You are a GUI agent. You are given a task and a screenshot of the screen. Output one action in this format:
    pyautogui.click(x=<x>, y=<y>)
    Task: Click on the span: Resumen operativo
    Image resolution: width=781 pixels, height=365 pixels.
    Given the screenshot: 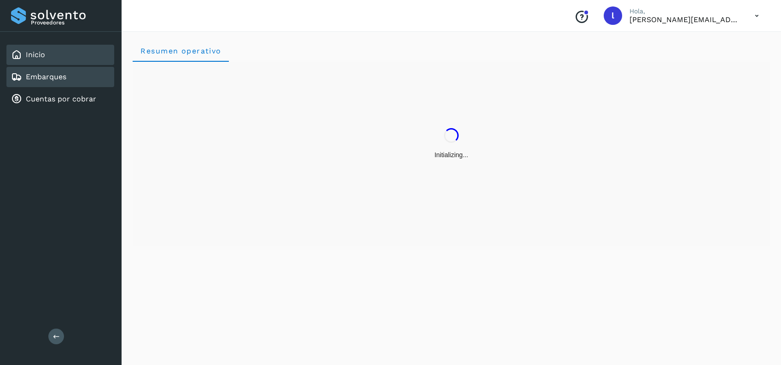 What is the action you would take?
    pyautogui.click(x=180, y=51)
    